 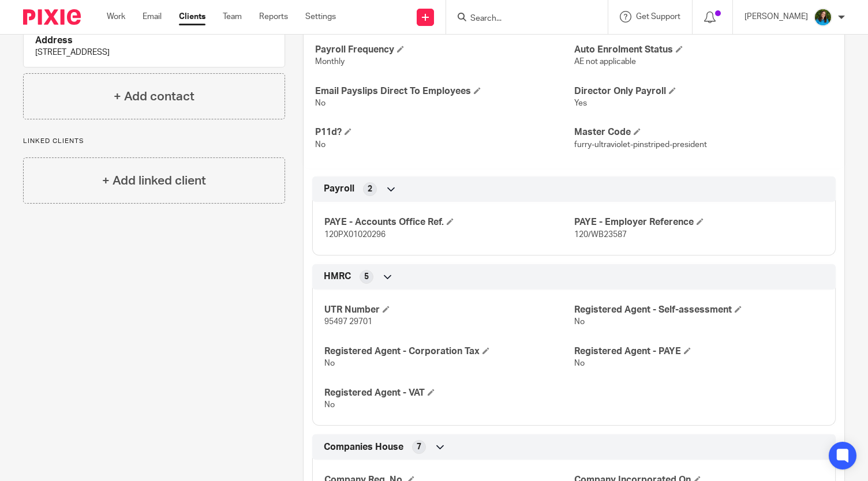 I want to click on h4: + Add contact, so click(x=154, y=96).